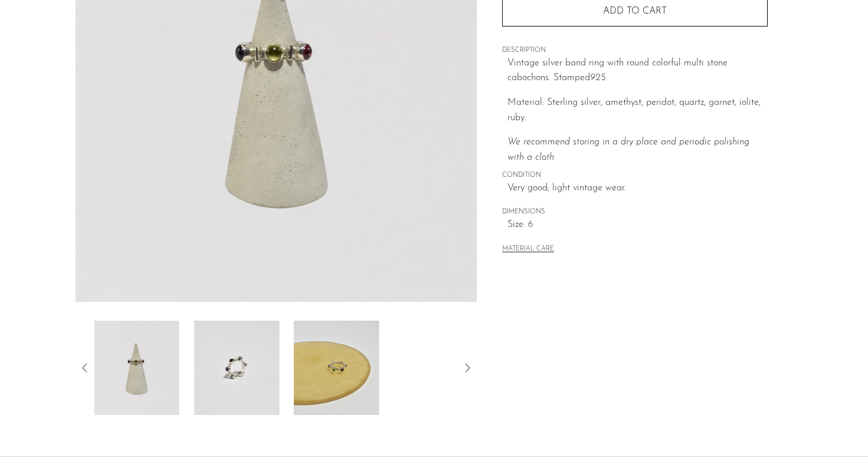 This screenshot has height=471, width=868. What do you see at coordinates (635, 11) in the screenshot?
I see `span: Add to cart` at bounding box center [635, 11].